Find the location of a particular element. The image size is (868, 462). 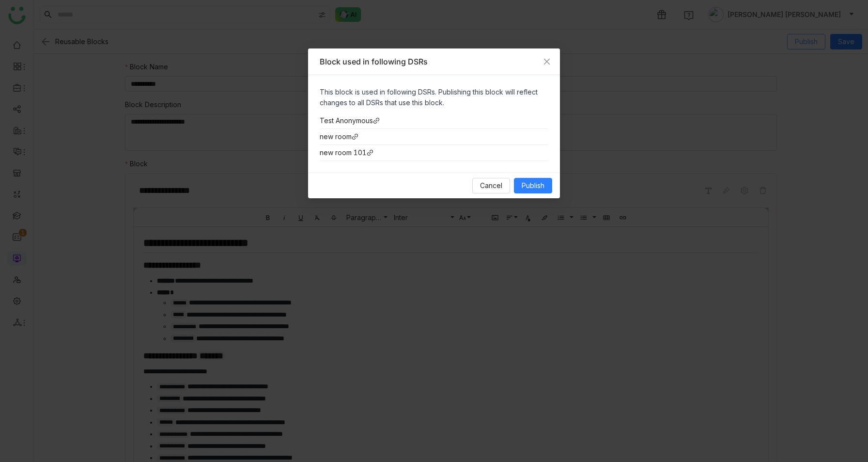

button: Publish is located at coordinates (533, 186).